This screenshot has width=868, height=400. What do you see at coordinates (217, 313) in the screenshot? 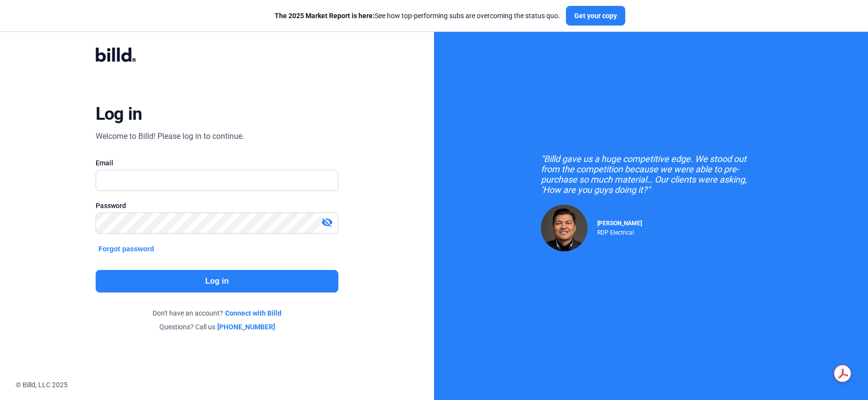
I see `div: Don't have an account?` at bounding box center [217, 313].